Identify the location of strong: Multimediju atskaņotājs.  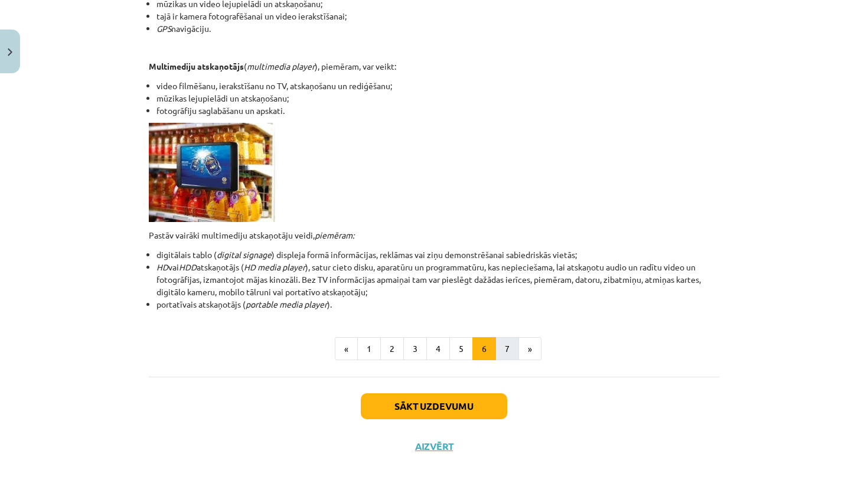
(196, 66).